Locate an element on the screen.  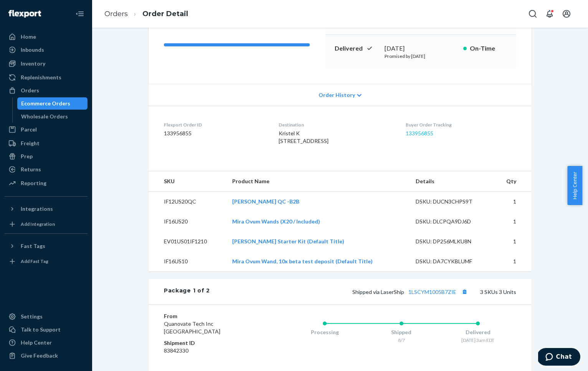
div: 3 SKUs 3 Units is located at coordinates (364, 292).